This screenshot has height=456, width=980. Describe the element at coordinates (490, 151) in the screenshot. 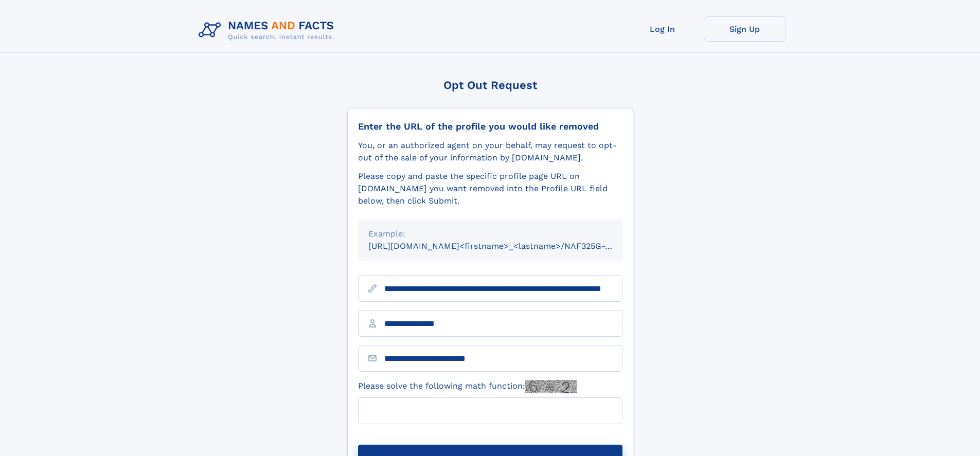

I see `div: You, or an authorized agent on your behalf, may request to opt-out of the sale of your informatio...` at that location.